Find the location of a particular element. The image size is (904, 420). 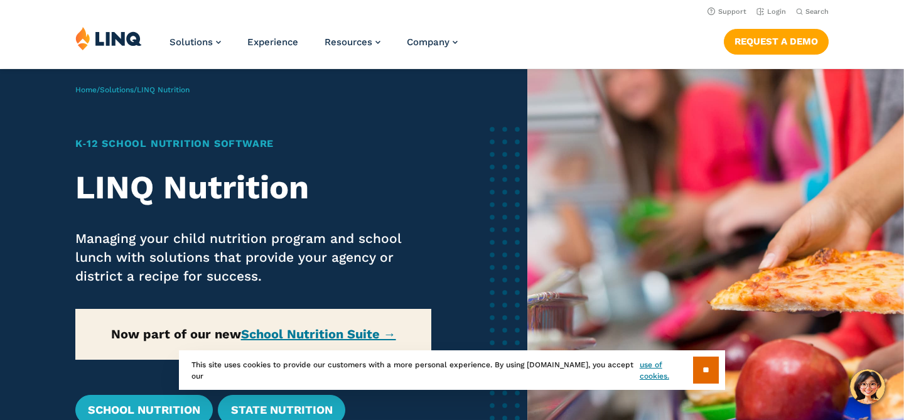

h1: K‑12 School Nutrition Software is located at coordinates (253, 144).